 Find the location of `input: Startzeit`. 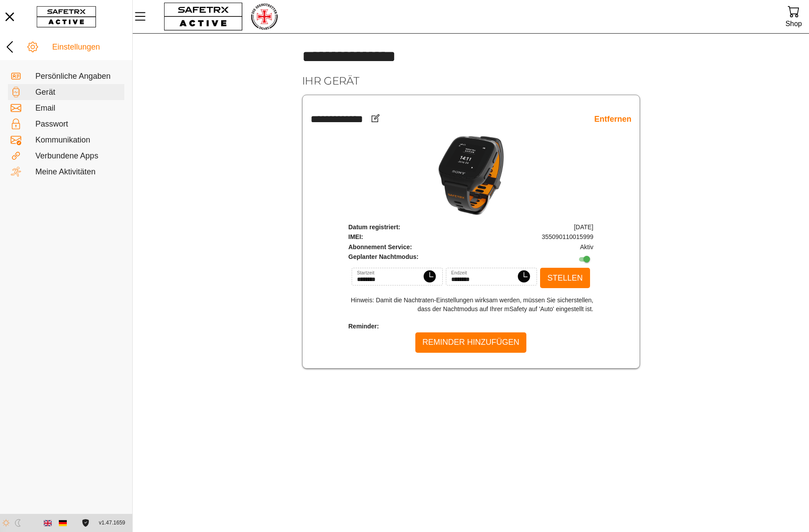

input: Startzeit is located at coordinates (388, 276).